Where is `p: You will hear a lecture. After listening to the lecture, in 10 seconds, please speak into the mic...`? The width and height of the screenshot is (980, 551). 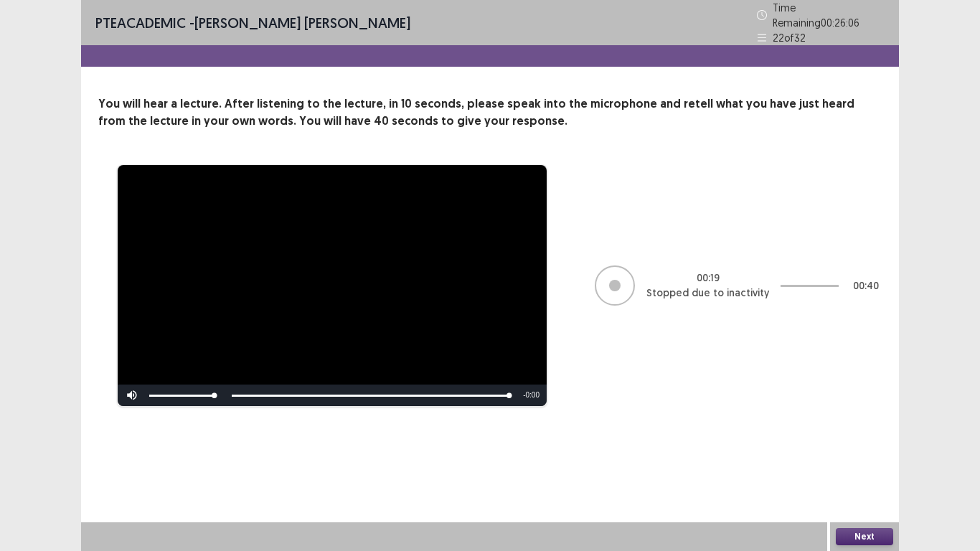 p: You will hear a lecture. After listening to the lecture, in 10 seconds, please speak into the mic... is located at coordinates (490, 113).